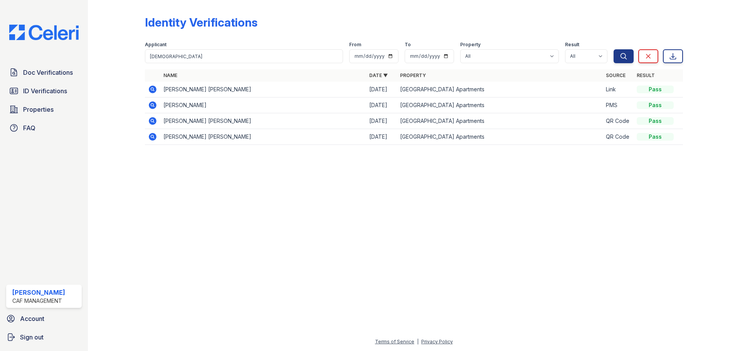 Image resolution: width=740 pixels, height=351 pixels. I want to click on a: Terms of Service, so click(395, 341).